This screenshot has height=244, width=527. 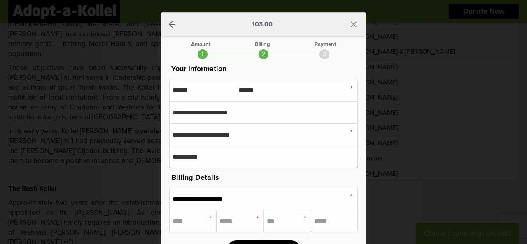 What do you see at coordinates (262, 24) in the screenshot?
I see `p: 103.00` at bounding box center [262, 24].